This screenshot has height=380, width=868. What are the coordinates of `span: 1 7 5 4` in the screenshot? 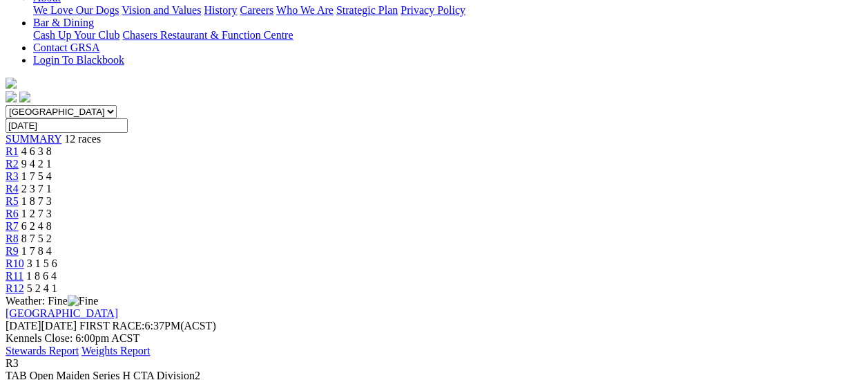 It's located at (37, 176).